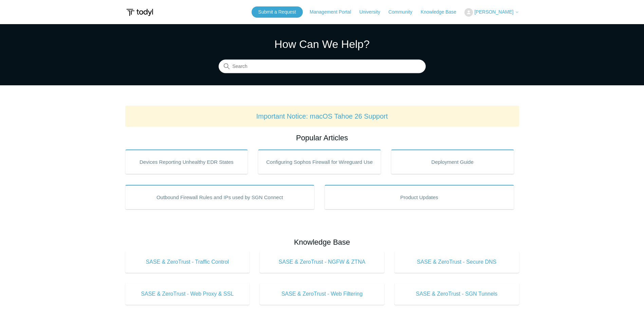  What do you see at coordinates (322, 293) in the screenshot?
I see `a: SASE & ZeroTrust - Web Filtering` at bounding box center [322, 293].